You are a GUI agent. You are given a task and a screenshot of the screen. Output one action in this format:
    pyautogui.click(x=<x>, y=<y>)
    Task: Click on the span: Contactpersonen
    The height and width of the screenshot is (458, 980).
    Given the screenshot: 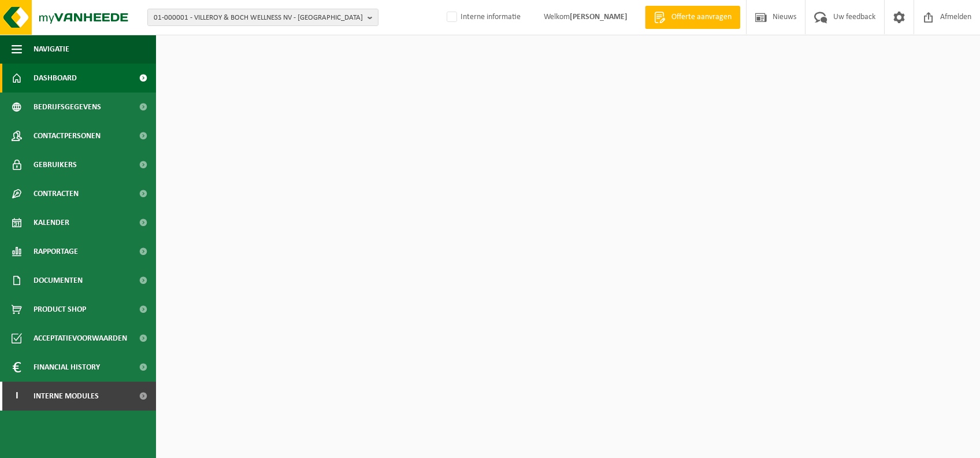 What is the action you would take?
    pyautogui.click(x=67, y=136)
    